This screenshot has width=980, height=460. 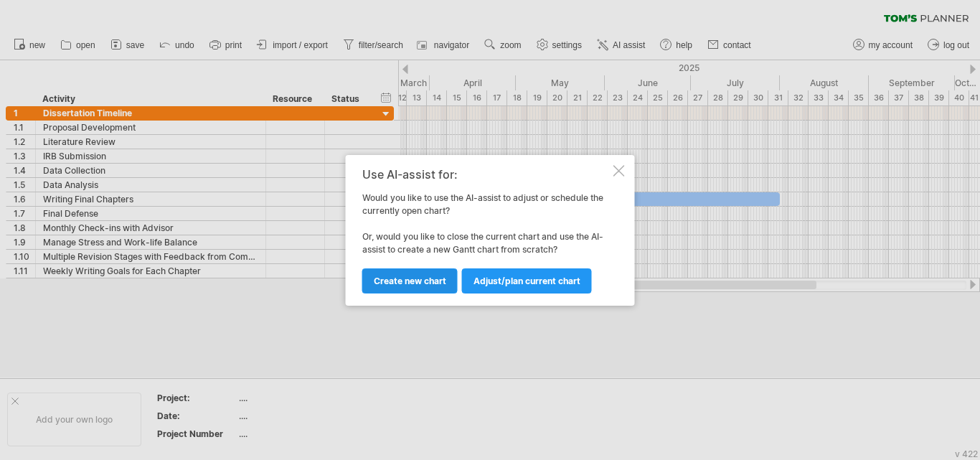 What do you see at coordinates (526, 281) in the screenshot?
I see `span: Adjust/plan current chart` at bounding box center [526, 281].